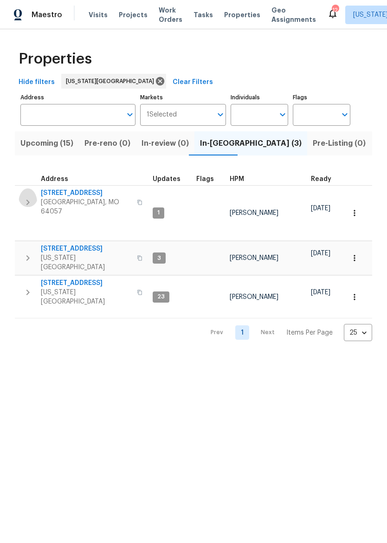  What do you see at coordinates (165, 143) in the screenshot?
I see `span: In-review (0)` at bounding box center [165, 143].